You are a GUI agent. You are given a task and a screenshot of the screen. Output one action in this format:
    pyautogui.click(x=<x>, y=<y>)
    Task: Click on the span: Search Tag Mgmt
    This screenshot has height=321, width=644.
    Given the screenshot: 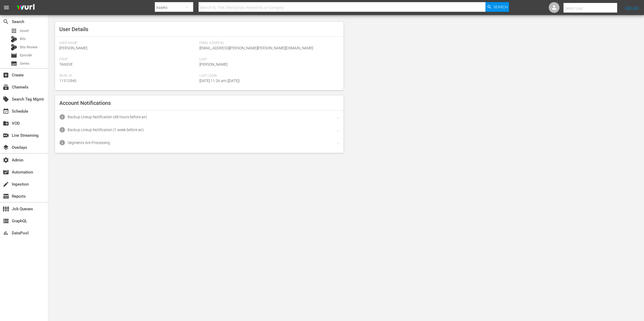 What is the action you would take?
    pyautogui.click(x=6, y=99)
    